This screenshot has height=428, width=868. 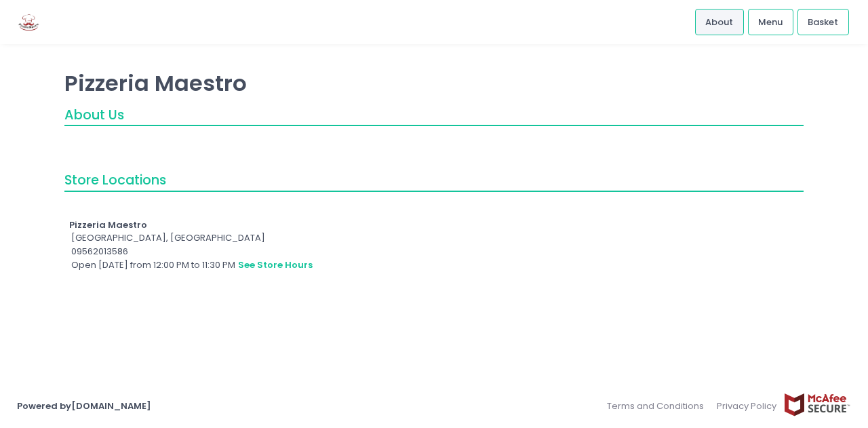 I want to click on div: Store Locations, so click(x=434, y=180).